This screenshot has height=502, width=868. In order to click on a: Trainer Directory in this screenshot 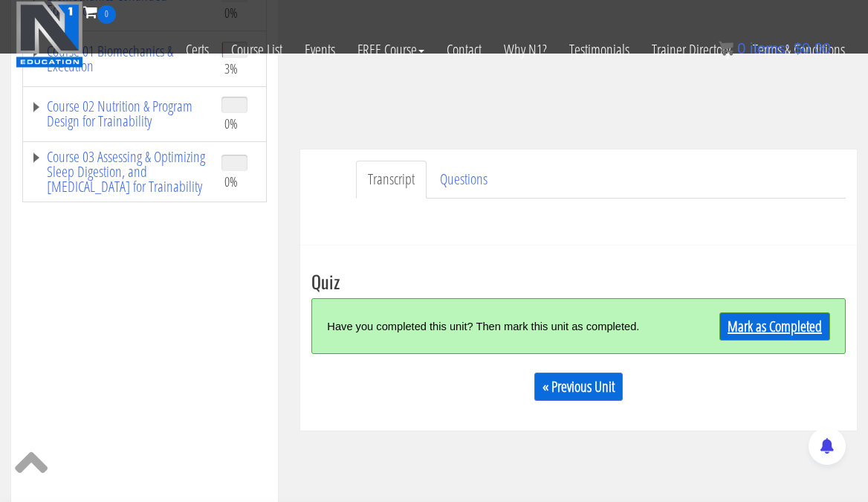, I will do `click(691, 50)`.